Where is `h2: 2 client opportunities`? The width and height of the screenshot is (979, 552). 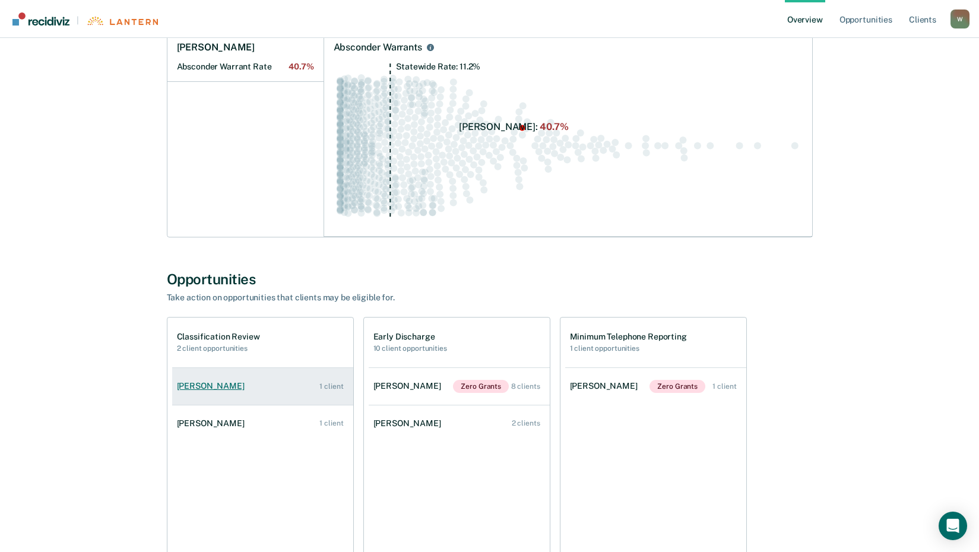
h2: 2 client opportunities is located at coordinates (219, 349).